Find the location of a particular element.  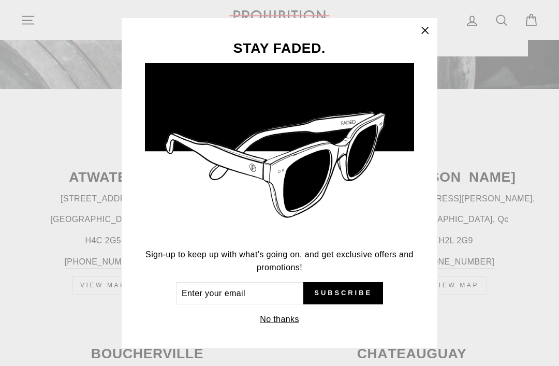

button: Subscribe is located at coordinates (343, 293).